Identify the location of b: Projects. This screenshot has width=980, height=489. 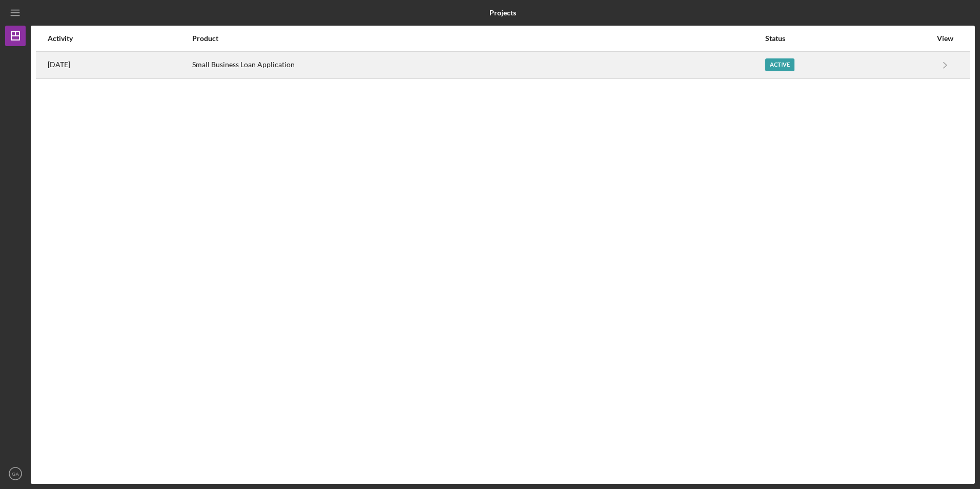
(503, 13).